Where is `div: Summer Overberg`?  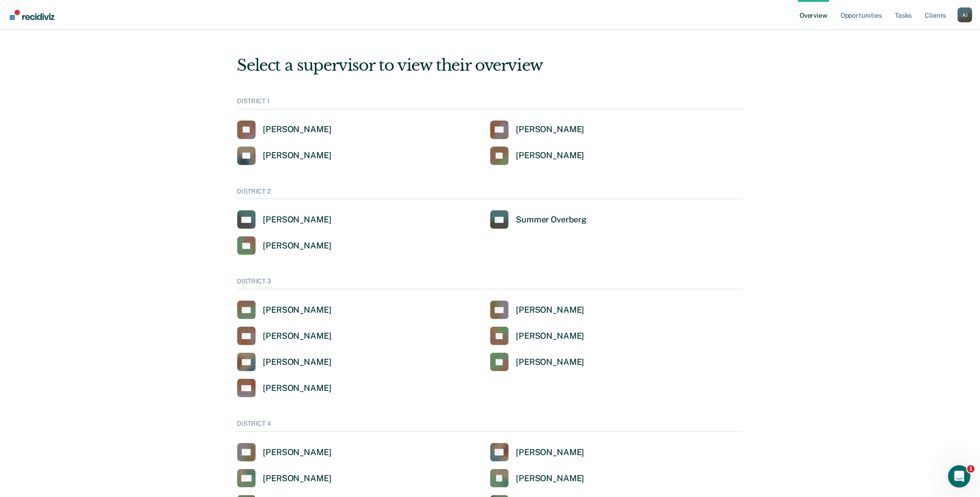 div: Summer Overberg is located at coordinates (552, 220).